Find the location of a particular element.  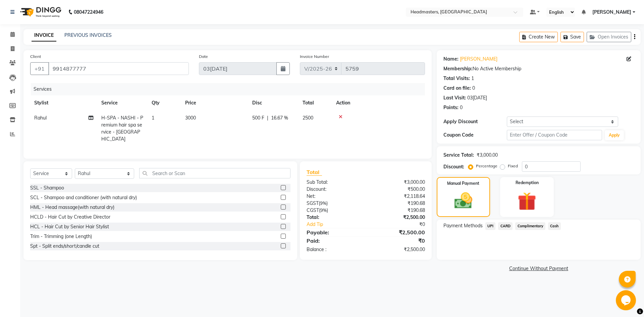

label: Invoice Number is located at coordinates (314, 57).